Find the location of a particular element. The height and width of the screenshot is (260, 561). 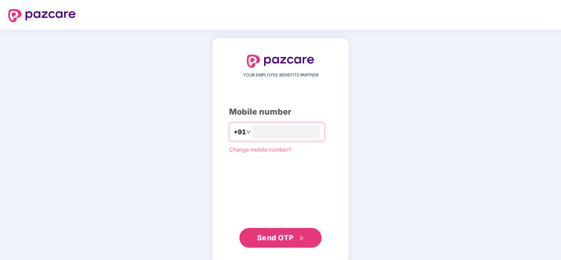

button: Send OTPdouble-right is located at coordinates (280, 238).